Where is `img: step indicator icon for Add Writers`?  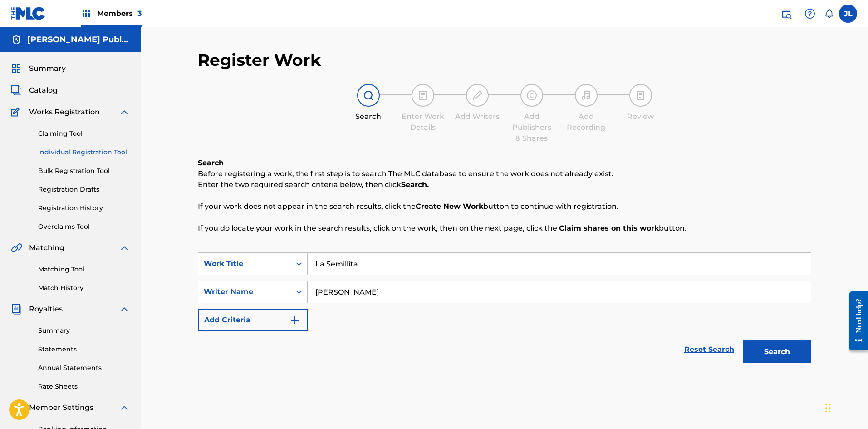 img: step indicator icon for Add Writers is located at coordinates (478, 95).